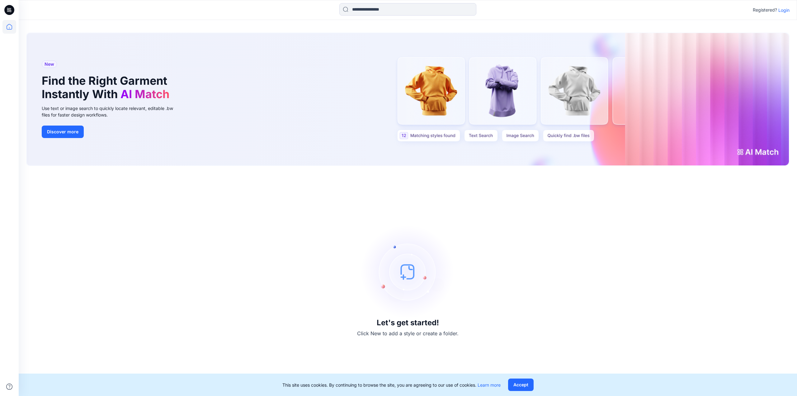  I want to click on p: Login, so click(784, 10).